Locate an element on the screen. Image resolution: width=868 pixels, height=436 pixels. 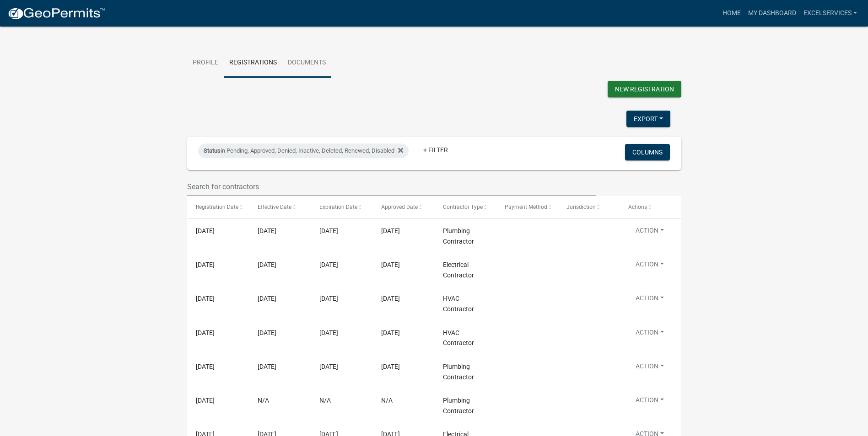
button: New Registration is located at coordinates (644, 89).